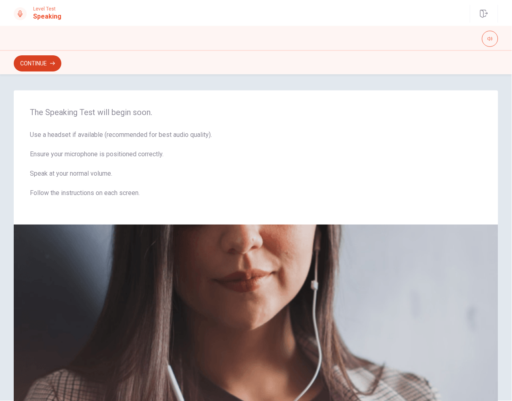 The image size is (512, 401). Describe the element at coordinates (256, 112) in the screenshot. I see `span: The Speaking Test will begin soon.` at that location.